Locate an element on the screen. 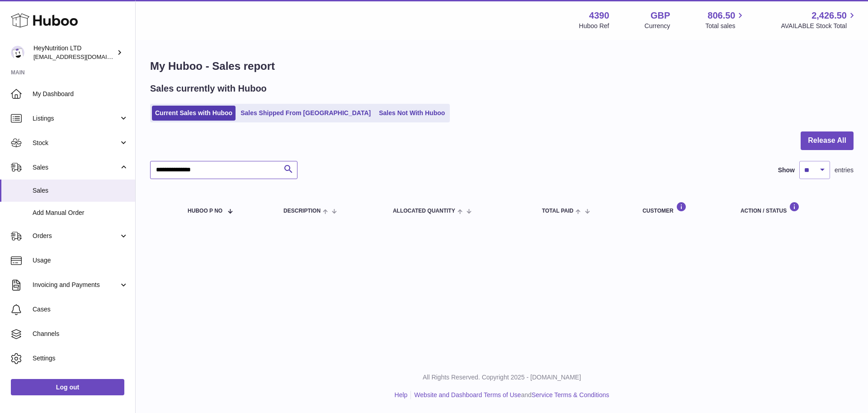 Image resolution: width=868 pixels, height=413 pixels. li: and is located at coordinates (510, 394).